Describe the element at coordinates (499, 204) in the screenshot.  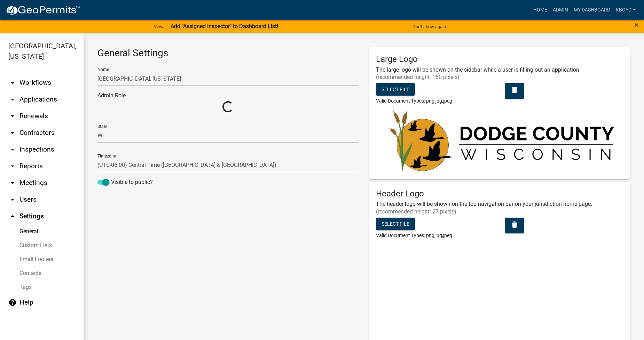
I see `h6: The header logo will be shown on the top navigation bar on your jurisdiction home page.` at that location.